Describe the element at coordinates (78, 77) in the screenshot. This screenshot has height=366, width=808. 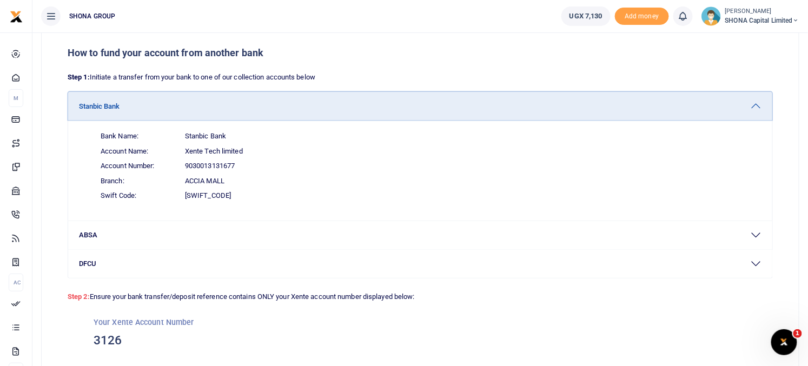
I see `strong: Step 1:` at that location.